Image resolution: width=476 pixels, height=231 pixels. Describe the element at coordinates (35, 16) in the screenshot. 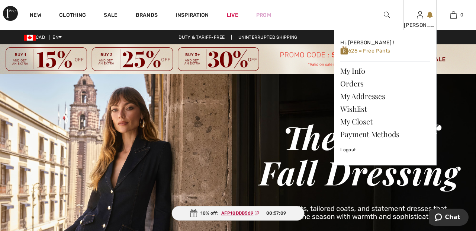

I see `a: New` at that location.